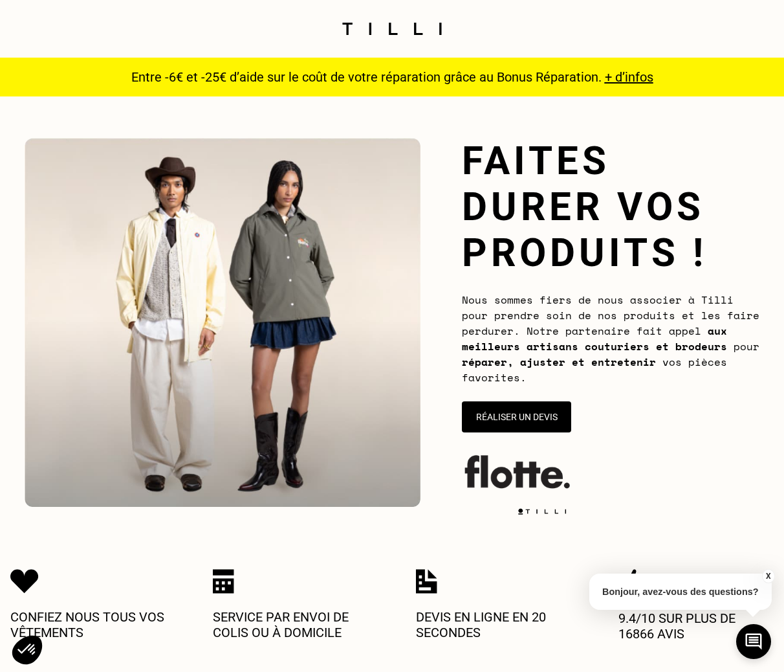 Image resolution: width=784 pixels, height=672 pixels. Describe the element at coordinates (392, 28) in the screenshot. I see `a: Logo du service de couturière Tilli` at that location.